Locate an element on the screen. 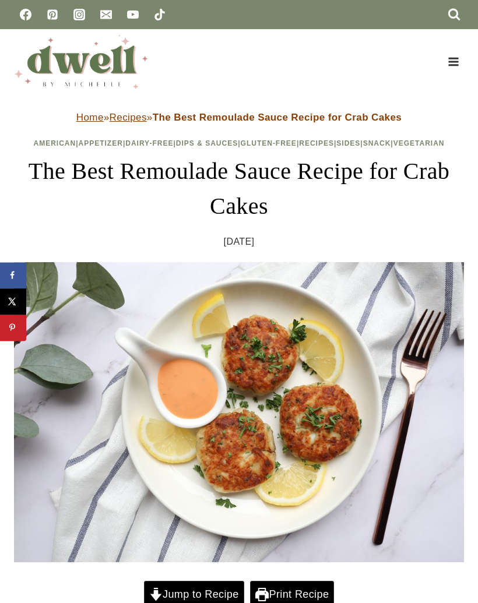 The height and width of the screenshot is (603, 478). h1: The Best Remoulade Sauce Recipe for Crab Cakes is located at coordinates (239, 189).